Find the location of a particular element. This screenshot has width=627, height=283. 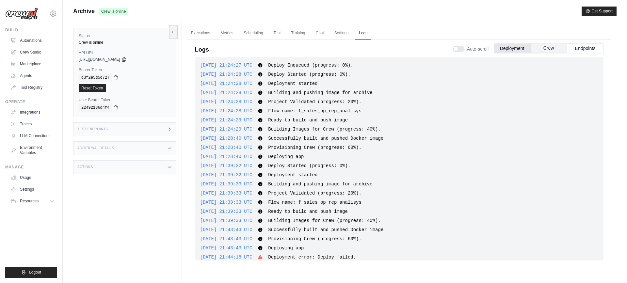

button: Get Support is located at coordinates (599, 11).